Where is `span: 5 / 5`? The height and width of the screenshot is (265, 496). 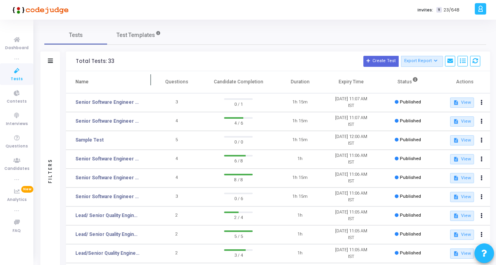
span: 5 / 5 is located at coordinates (238, 236).